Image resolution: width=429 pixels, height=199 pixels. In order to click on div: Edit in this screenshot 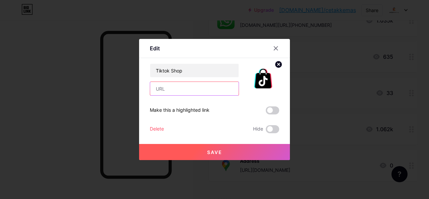, I will do `click(155, 48)`.